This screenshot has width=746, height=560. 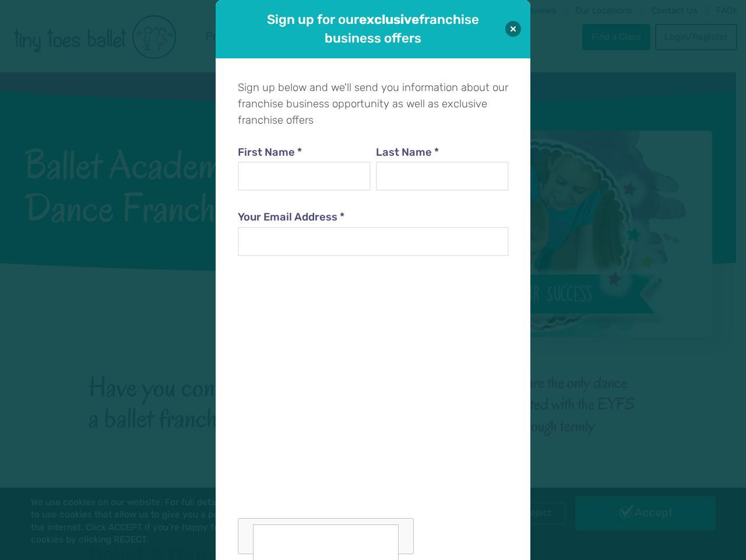 What do you see at coordinates (373, 29) in the screenshot?
I see `h1: Sign up for our franchise business offers` at bounding box center [373, 29].